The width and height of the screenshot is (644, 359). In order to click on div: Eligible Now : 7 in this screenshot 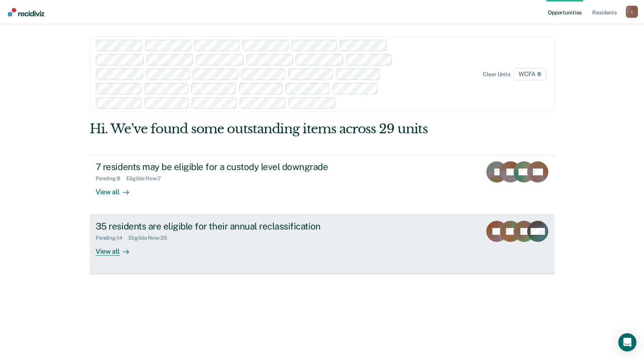, I will do `click(147, 179)`.